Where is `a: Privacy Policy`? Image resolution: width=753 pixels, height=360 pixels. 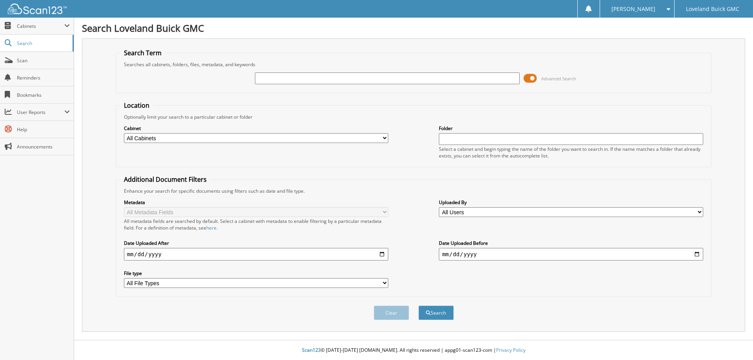 a: Privacy Policy is located at coordinates (511, 350).